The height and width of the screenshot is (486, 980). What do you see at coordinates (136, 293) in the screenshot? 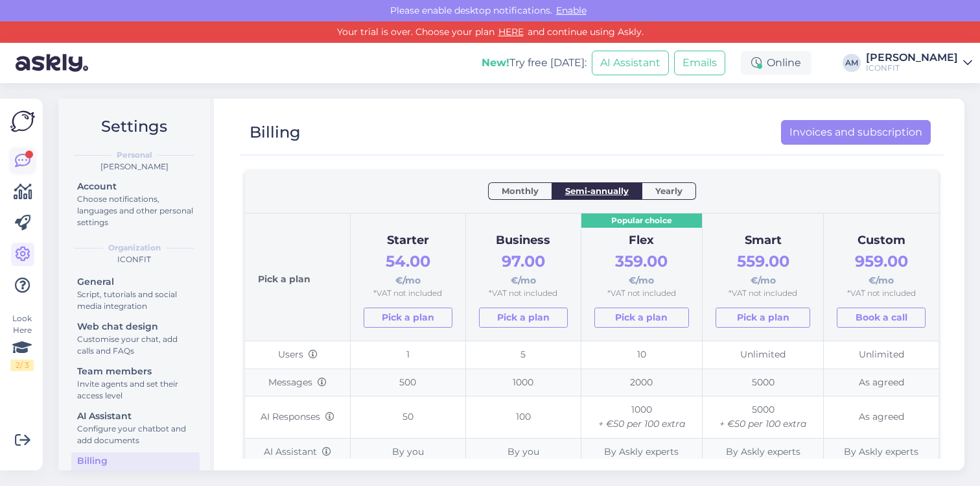
I see `a: GeneralScript, tutorials and social media integration` at bounding box center [136, 293].